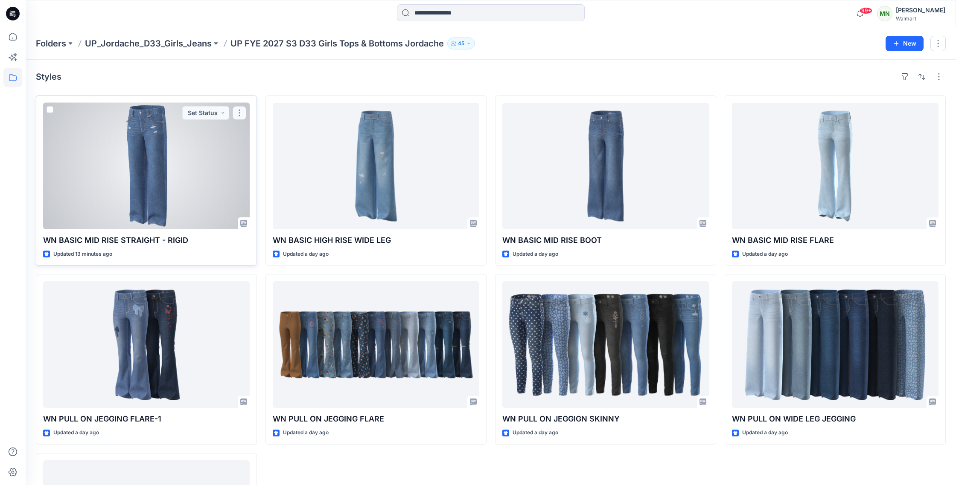 Image resolution: width=956 pixels, height=485 pixels. What do you see at coordinates (376, 419) in the screenshot?
I see `p: WN PULL ON JEGGING FLARE` at bounding box center [376, 419].